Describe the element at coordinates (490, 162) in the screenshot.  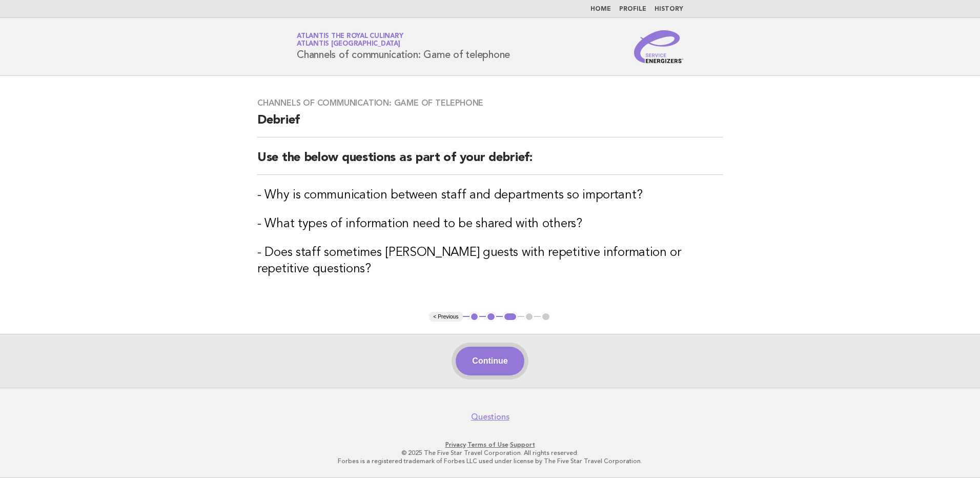
I see `h2: Use the below questions as part of your debrief:` at that location.